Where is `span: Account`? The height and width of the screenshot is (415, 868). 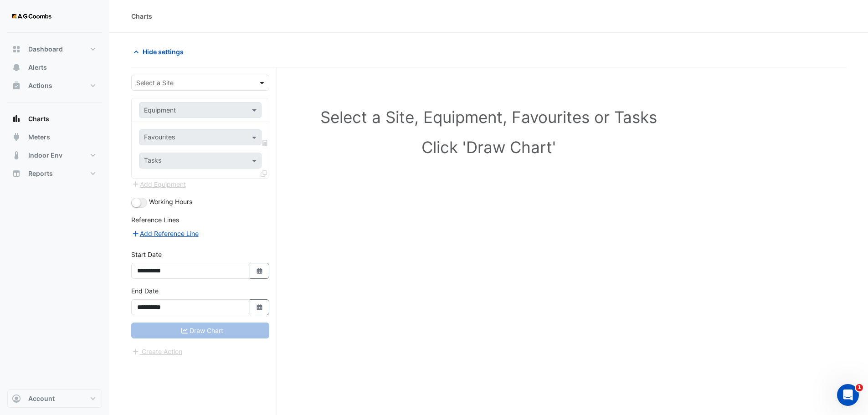 span: Account is located at coordinates (42, 399).